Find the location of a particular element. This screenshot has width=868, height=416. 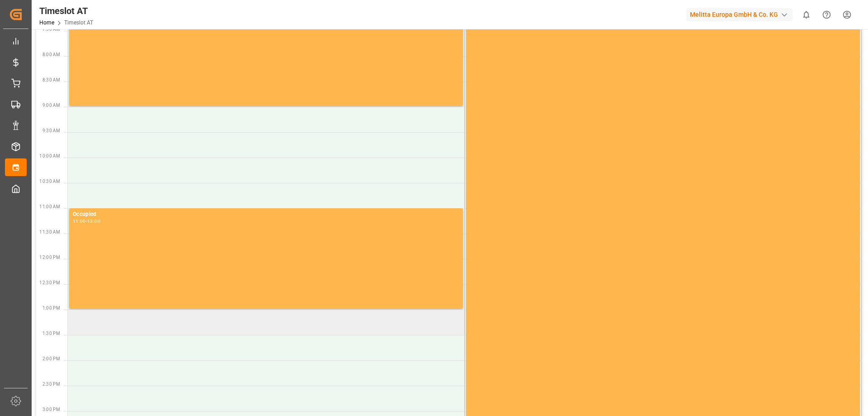

div: 13:00 is located at coordinates (94, 221).